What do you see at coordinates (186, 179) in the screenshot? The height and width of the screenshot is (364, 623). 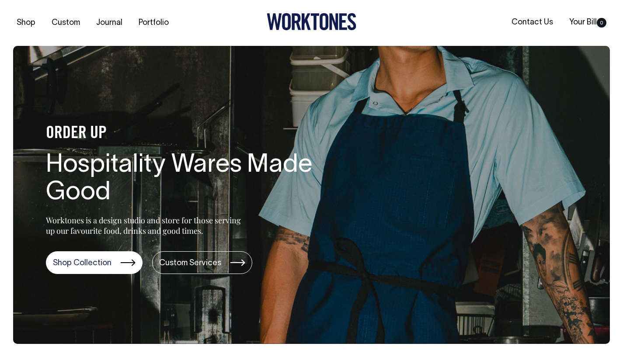 I see `h1: Hospitality Wares Made Good` at bounding box center [186, 179].